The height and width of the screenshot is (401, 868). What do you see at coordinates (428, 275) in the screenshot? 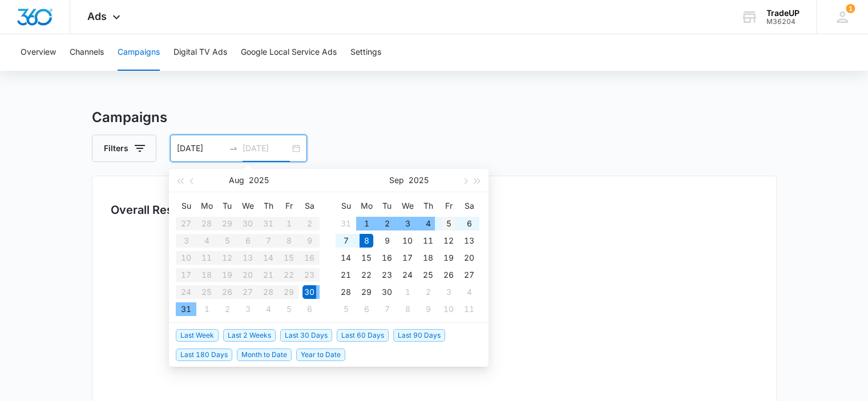
I see `td: 2025-09-25` at bounding box center [428, 275].